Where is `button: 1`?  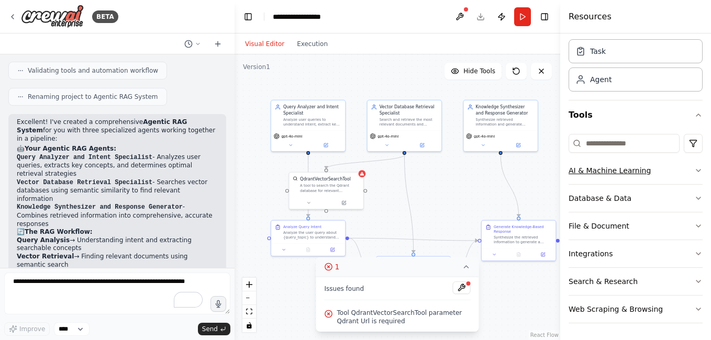 button: 1 is located at coordinates (398, 267).